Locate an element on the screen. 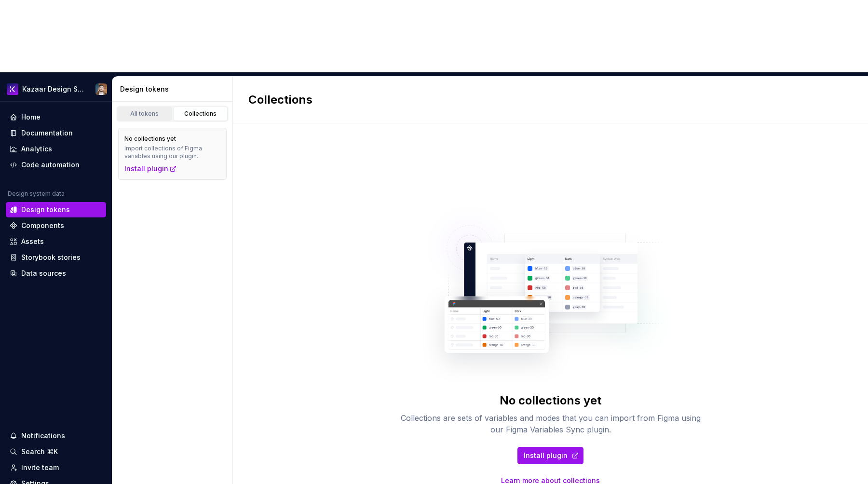 This screenshot has width=868, height=484. a: Assets is located at coordinates (56, 242).